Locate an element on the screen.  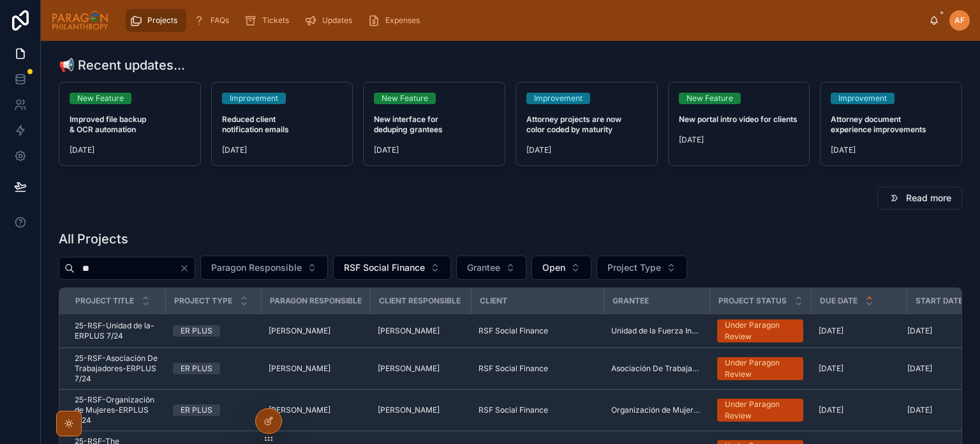
strong: New portal intro video for clients is located at coordinates (738, 119).